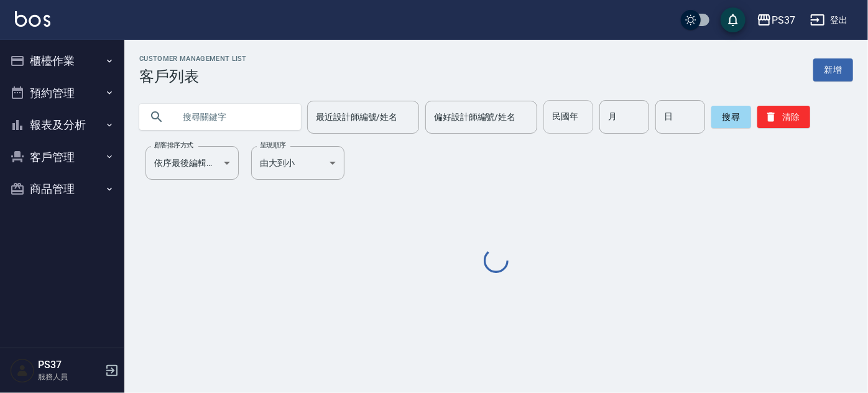  What do you see at coordinates (233, 117) in the screenshot?
I see `input: 搜尋關鍵字` at bounding box center [233, 117].